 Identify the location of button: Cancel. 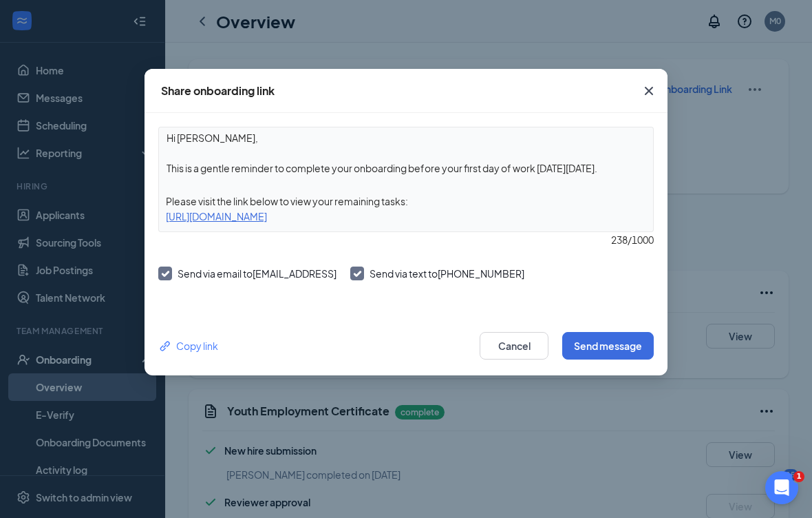
(514, 346).